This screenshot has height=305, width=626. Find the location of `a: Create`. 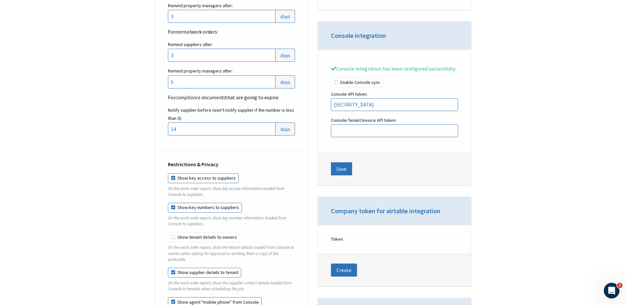

a: Create is located at coordinates (344, 270).